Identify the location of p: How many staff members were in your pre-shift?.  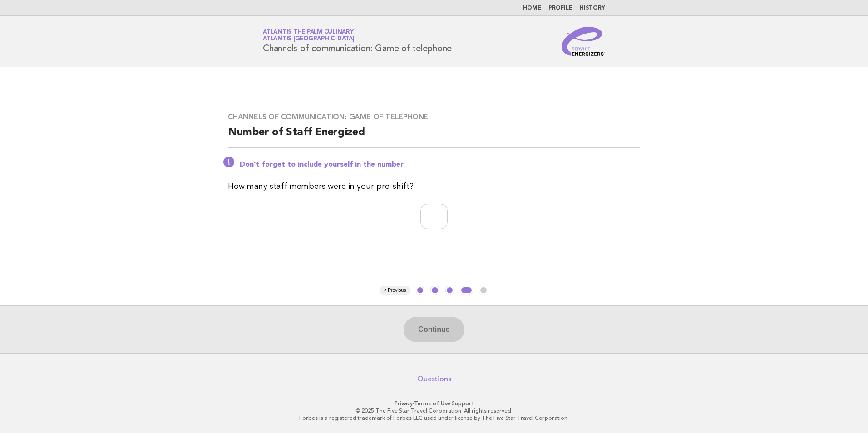
(434, 186).